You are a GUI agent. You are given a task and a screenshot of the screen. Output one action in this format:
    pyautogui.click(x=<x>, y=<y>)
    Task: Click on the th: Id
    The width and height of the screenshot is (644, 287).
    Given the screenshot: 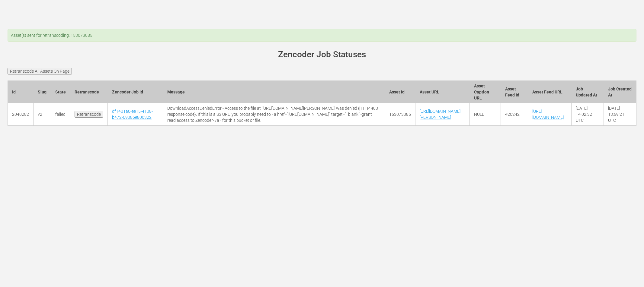 What is the action you would take?
    pyautogui.click(x=21, y=92)
    